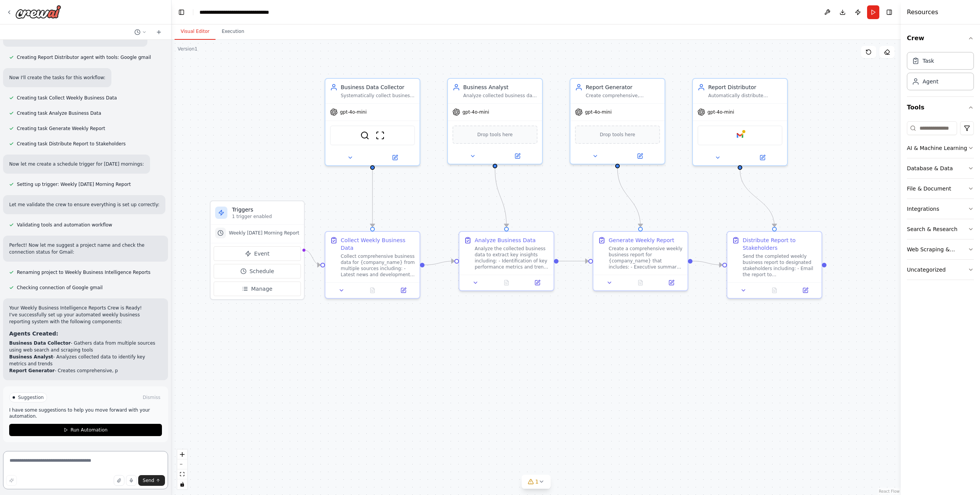 Image resolution: width=980 pixels, height=495 pixels. What do you see at coordinates (937, 250) in the screenshot?
I see `div: Web Scraping & Browsing` at bounding box center [937, 250].